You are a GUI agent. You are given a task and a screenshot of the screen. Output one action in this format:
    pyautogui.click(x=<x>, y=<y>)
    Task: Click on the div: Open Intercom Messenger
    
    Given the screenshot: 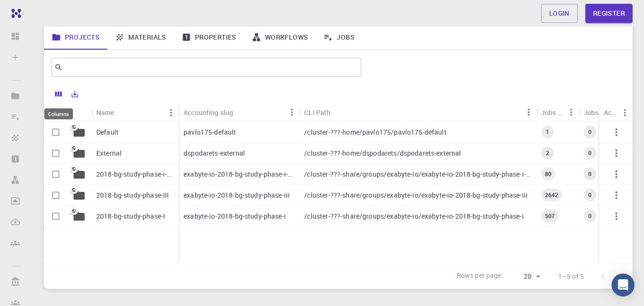 What is the action you would take?
    pyautogui.click(x=623, y=285)
    